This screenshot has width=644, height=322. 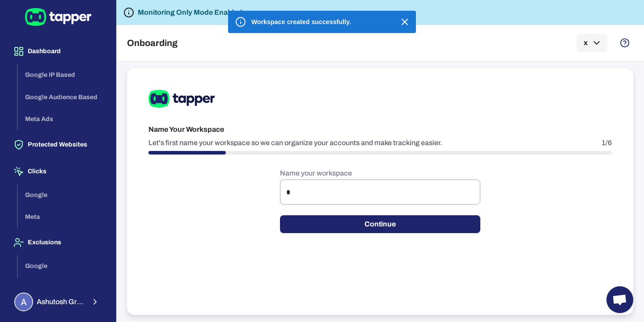 What do you see at coordinates (129, 13) in the screenshot?
I see `svg: Tapper is not blocking any fraudulent activity for this domain` at bounding box center [129, 13].